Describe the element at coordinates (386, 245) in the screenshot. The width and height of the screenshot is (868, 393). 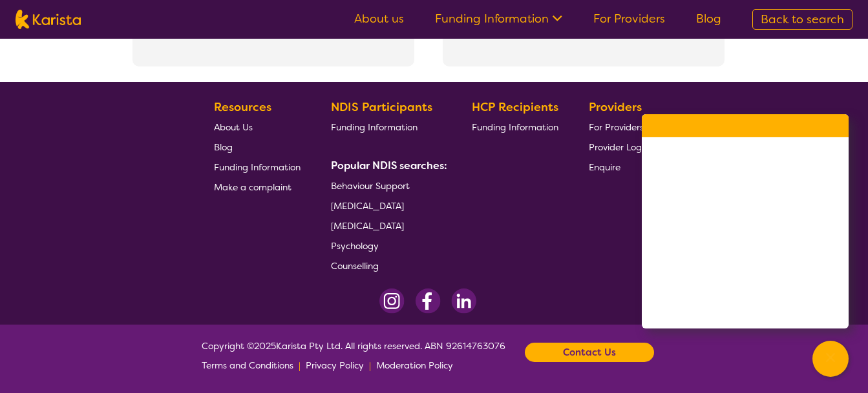
I see `a: Psychology` at that location.